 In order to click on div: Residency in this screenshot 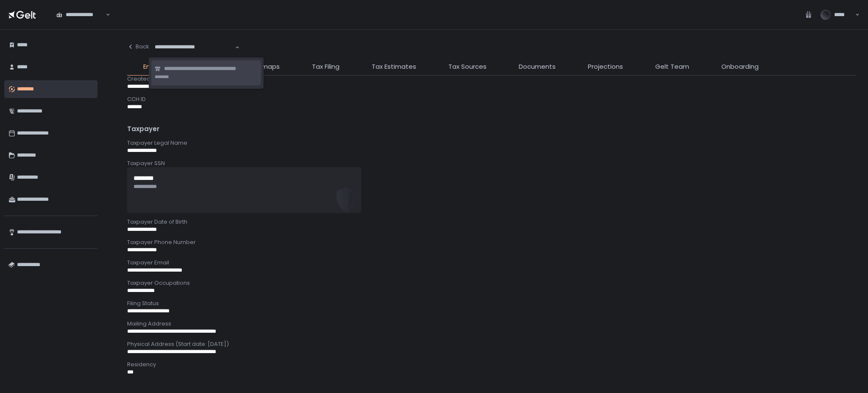, I will do `click(492, 365)`.